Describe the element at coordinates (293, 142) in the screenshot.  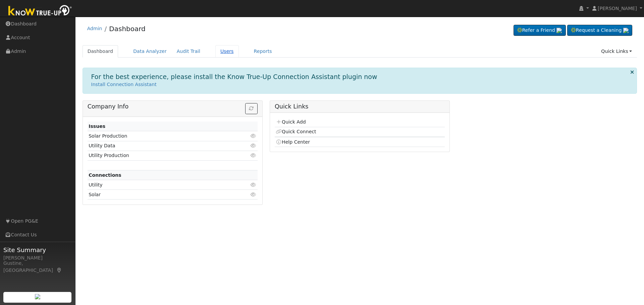
I see `a: Help Center` at that location.